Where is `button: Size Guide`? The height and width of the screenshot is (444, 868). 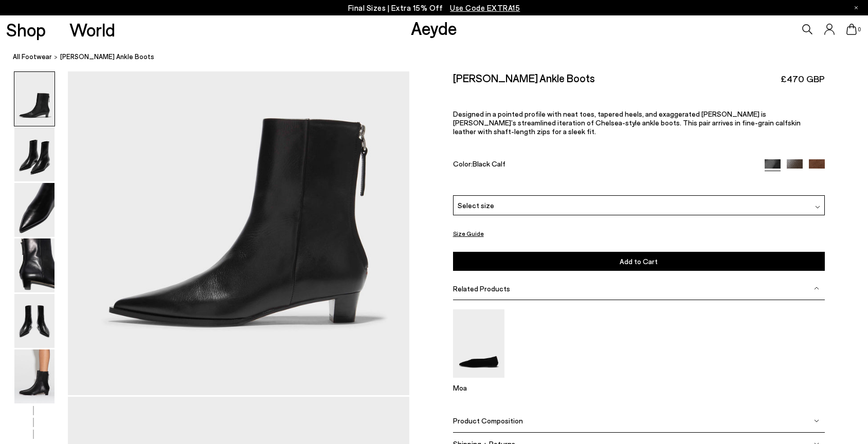
button: Size Guide is located at coordinates (469, 234).